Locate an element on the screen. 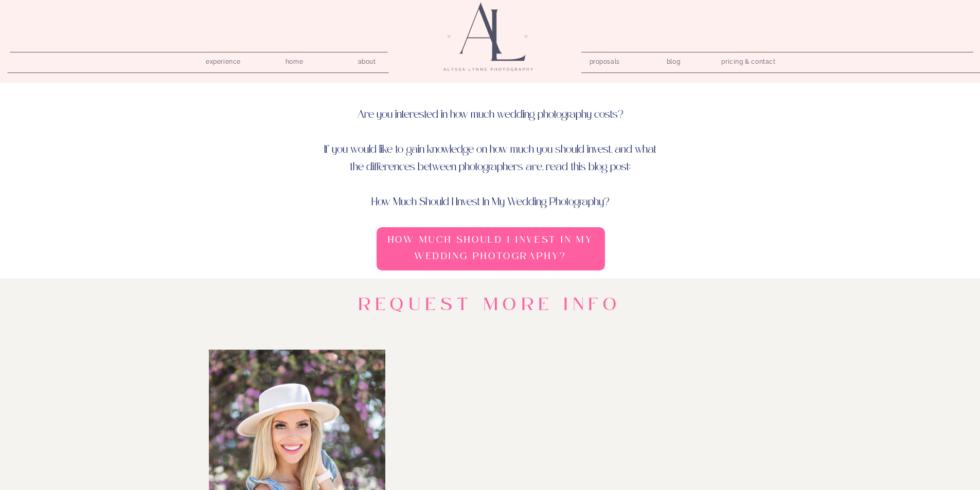 The width and height of the screenshot is (980, 490). a: home is located at coordinates (294, 60).